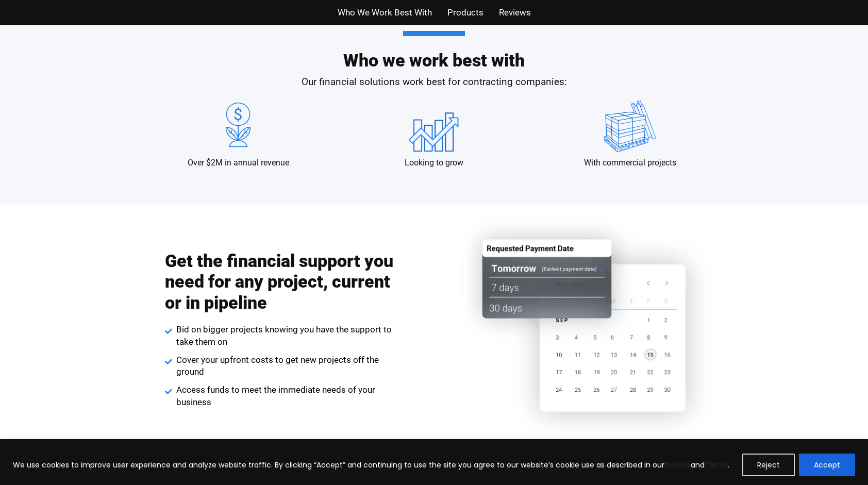 The height and width of the screenshot is (485, 868). I want to click on p: Over $2M in annual revenue, so click(238, 163).